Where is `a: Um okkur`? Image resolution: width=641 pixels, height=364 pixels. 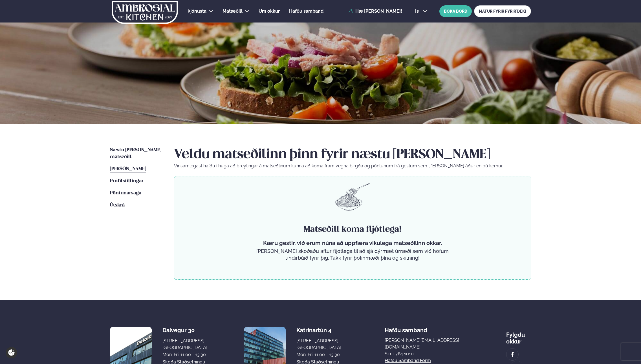 a: Um okkur is located at coordinates (269, 11).